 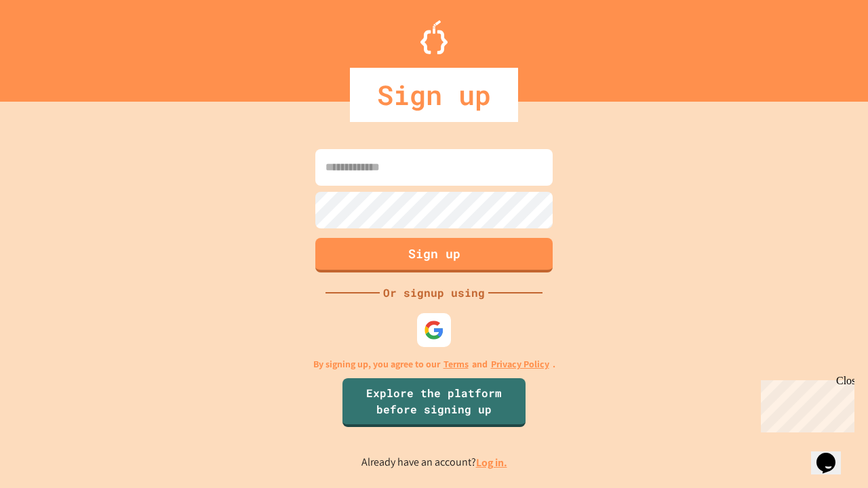 I want to click on div: Or signup using, so click(x=434, y=293).